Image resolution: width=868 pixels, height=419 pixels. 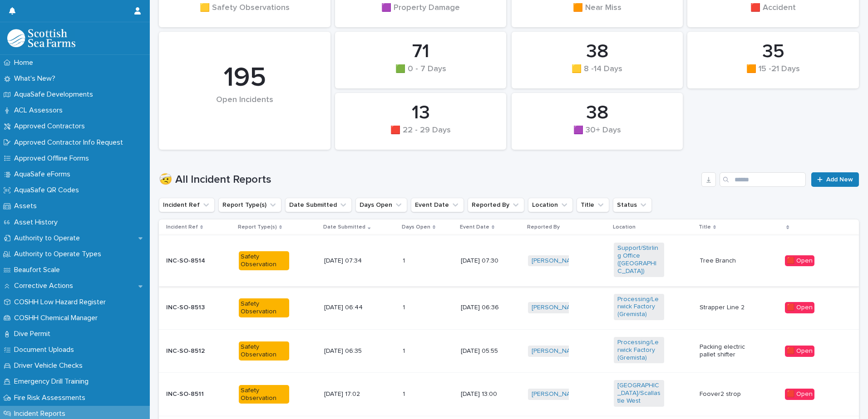 What do you see at coordinates (191, 394) in the screenshot?
I see `p: INC-SO-8511` at bounding box center [191, 394].